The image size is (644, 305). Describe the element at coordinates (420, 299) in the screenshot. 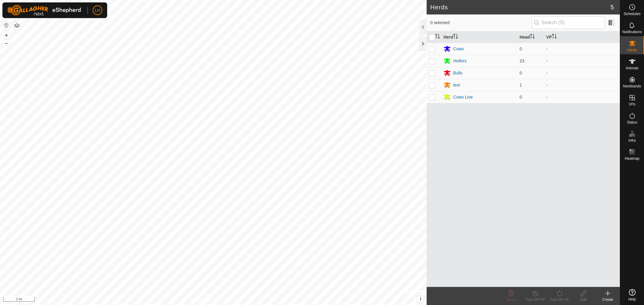

I see `span: i` at that location.